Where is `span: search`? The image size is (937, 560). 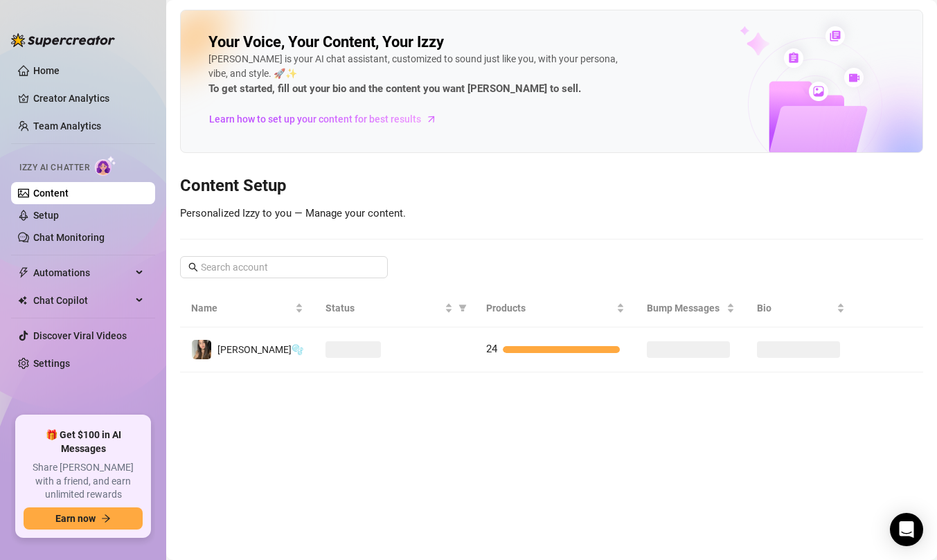
span: search is located at coordinates (193, 267).